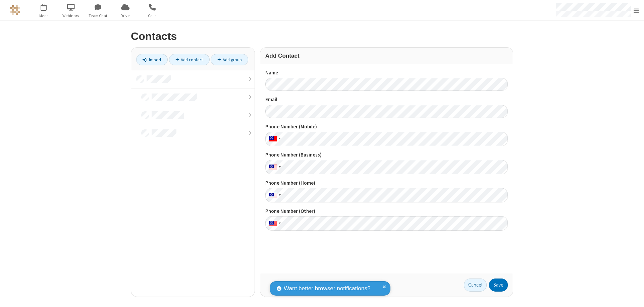 The image size is (644, 307). What do you see at coordinates (125, 16) in the screenshot?
I see `span: Drive` at bounding box center [125, 16].